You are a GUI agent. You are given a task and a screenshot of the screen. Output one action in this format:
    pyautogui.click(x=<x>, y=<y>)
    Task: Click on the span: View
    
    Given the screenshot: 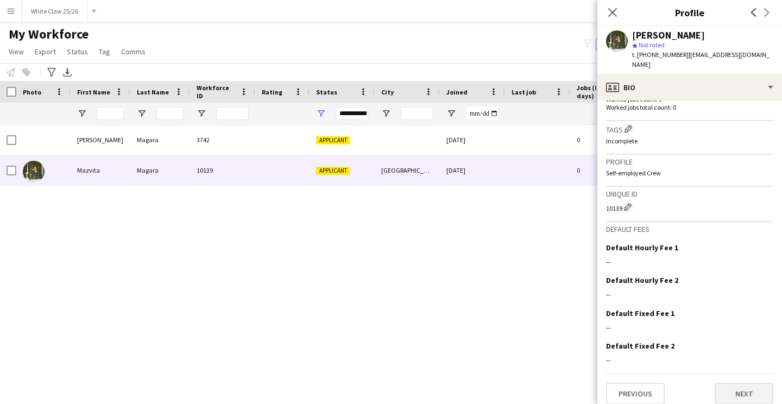 What is the action you would take?
    pyautogui.click(x=16, y=52)
    